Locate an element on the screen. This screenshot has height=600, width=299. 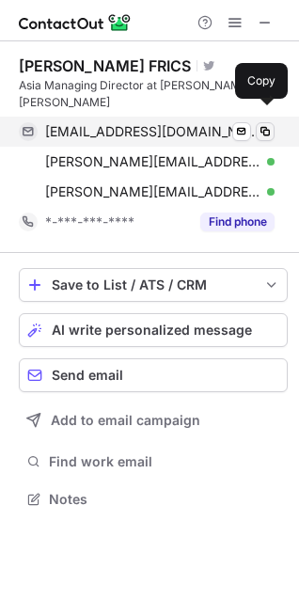
button: Notes is located at coordinates (153, 499).